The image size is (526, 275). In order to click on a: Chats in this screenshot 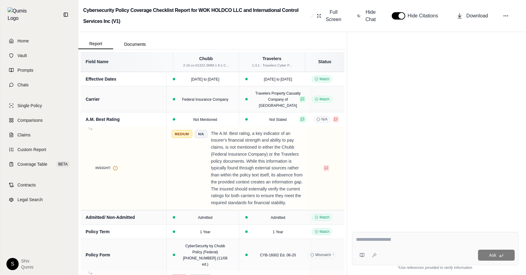, I will do `click(39, 85)`.